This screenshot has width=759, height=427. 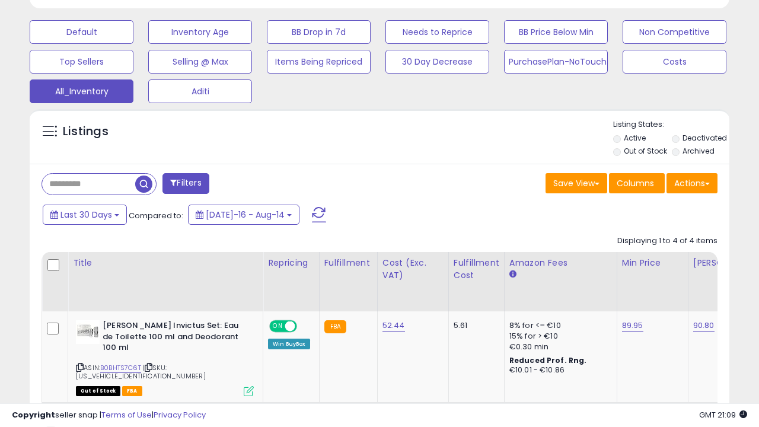 What do you see at coordinates (476, 269) in the screenshot?
I see `div: Fulfillment Cost` at bounding box center [476, 269].